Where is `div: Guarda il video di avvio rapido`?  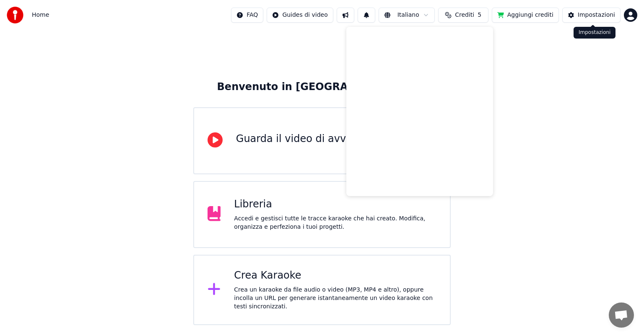 div: Guarda il video di avvio rapido is located at coordinates (313, 139).